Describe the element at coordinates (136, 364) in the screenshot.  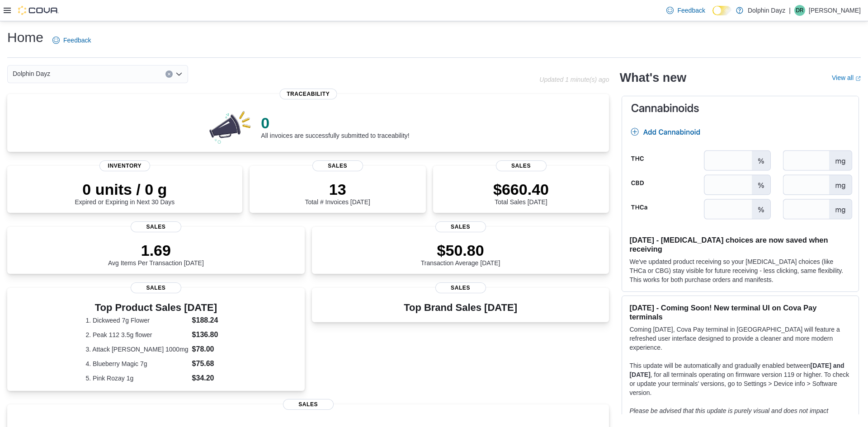
I see `dt: 4. Blueberry Magic 7g` at that location.